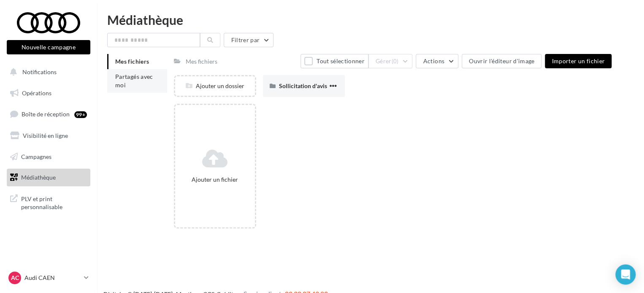 This screenshot has width=644, height=293. I want to click on span: PLV et print personnalisable, so click(54, 202).